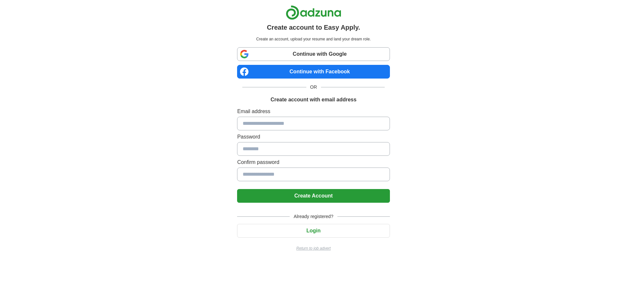 Image resolution: width=627 pixels, height=308 pixels. I want to click on h1: Create account to Easy Apply., so click(313, 27).